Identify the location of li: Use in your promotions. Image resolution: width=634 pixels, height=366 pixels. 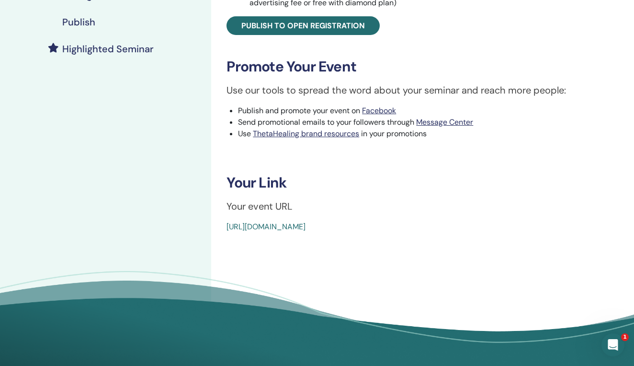
(428, 134).